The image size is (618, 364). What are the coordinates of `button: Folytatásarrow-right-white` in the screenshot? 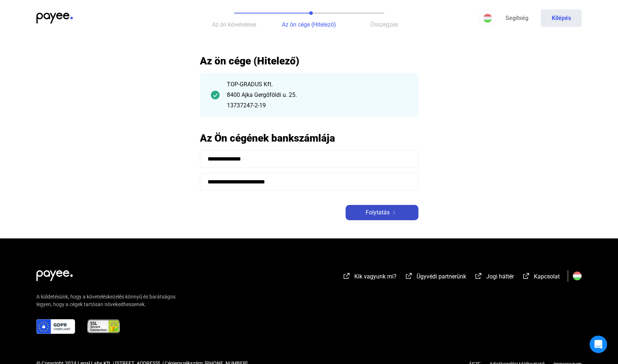 It's located at (382, 213).